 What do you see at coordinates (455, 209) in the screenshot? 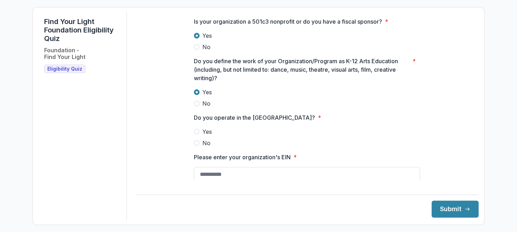
I see `button: Submit` at bounding box center [455, 209].